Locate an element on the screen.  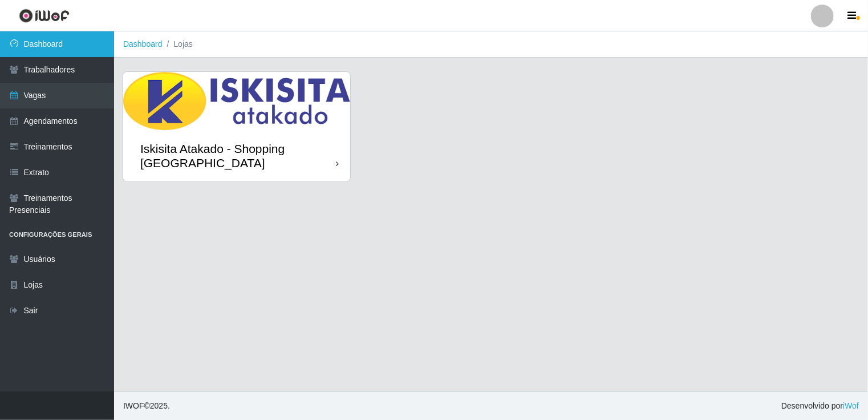
img: cardImg is located at coordinates (237, 101).